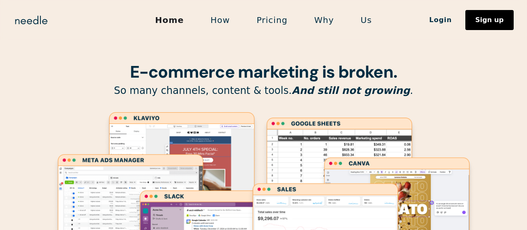 This screenshot has height=230, width=527. I want to click on a: Sign up, so click(490, 20).